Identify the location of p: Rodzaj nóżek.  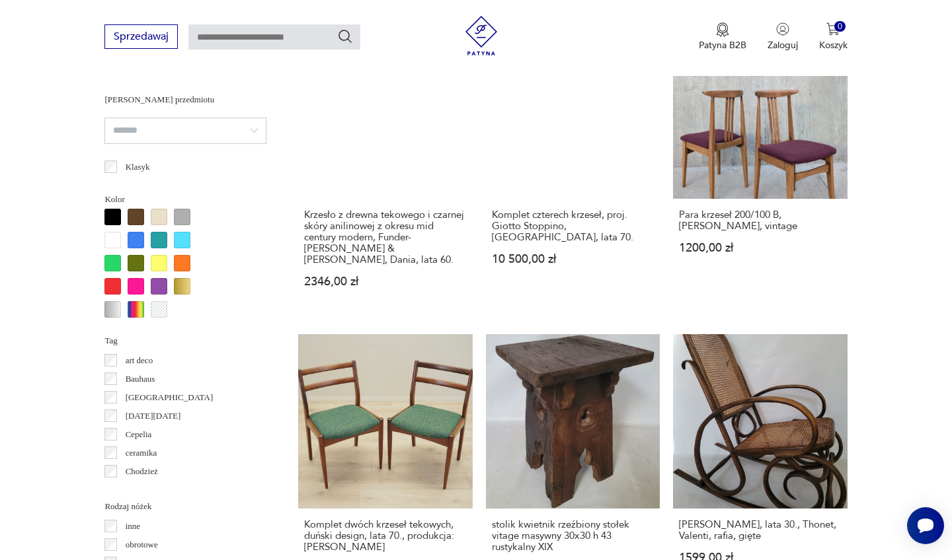
(185, 507).